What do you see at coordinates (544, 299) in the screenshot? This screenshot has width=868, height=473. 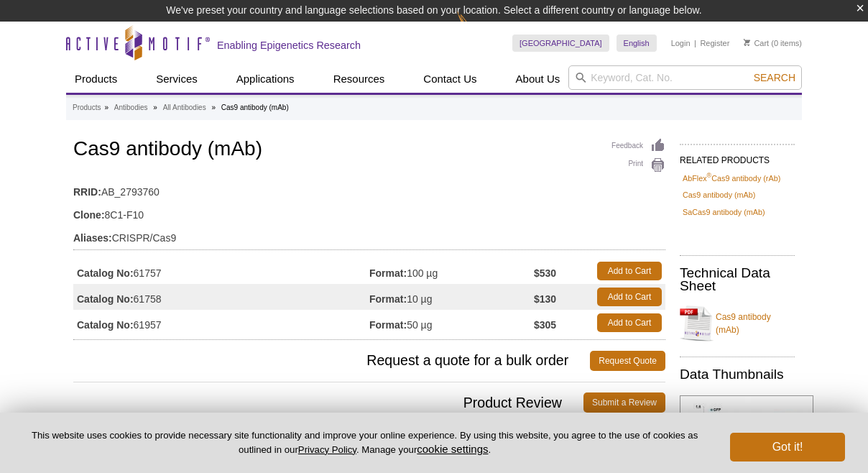 I see `strong: $130` at bounding box center [544, 299].